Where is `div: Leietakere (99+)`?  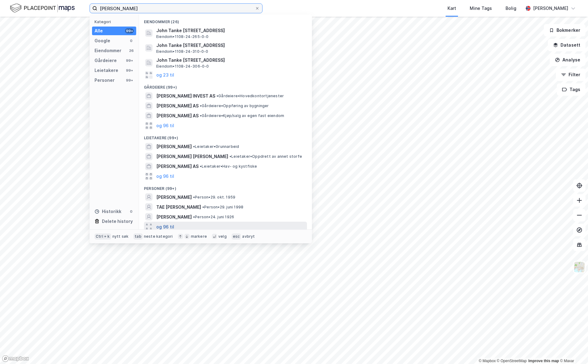
div: Leietakere (99+) is located at coordinates (226, 136).